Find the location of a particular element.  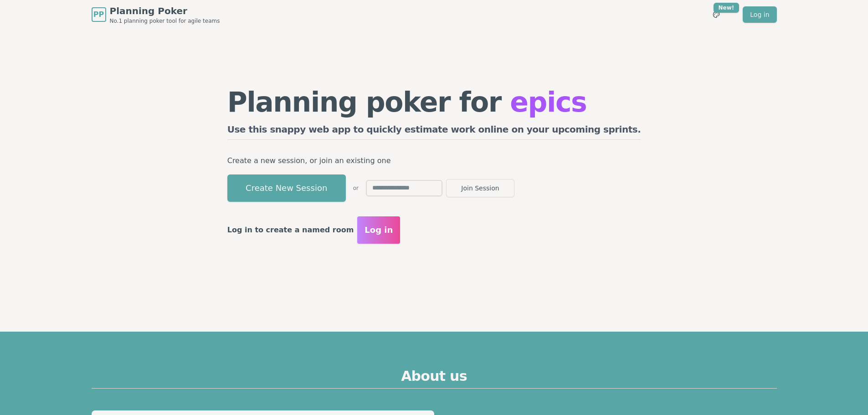

span: or is located at coordinates (356, 188).